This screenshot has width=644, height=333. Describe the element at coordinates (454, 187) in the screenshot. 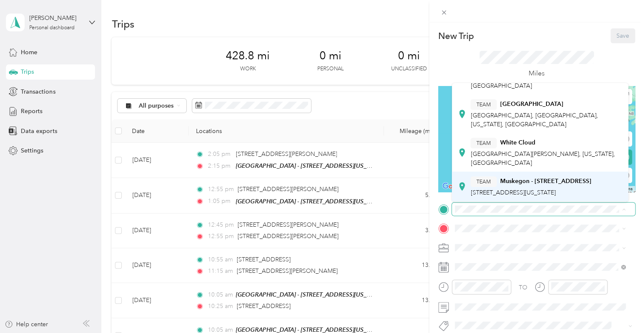

I see `img: Google` at that location.